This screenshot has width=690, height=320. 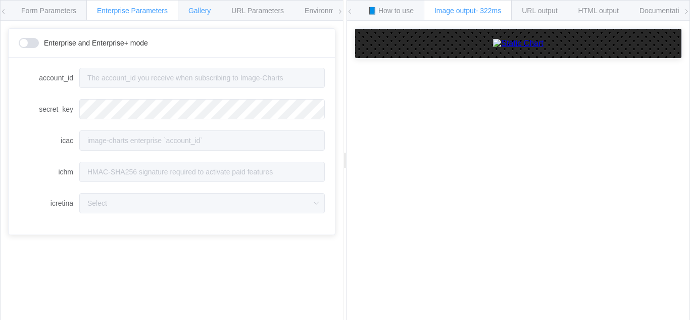 What do you see at coordinates (132, 11) in the screenshot?
I see `span: Enterprise Parameters` at bounding box center [132, 11].